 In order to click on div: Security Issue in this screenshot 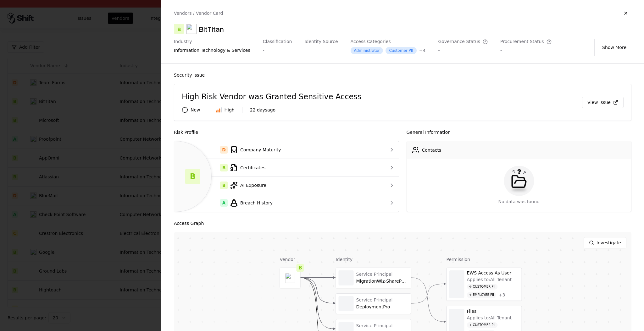, I will do `click(403, 75)`.